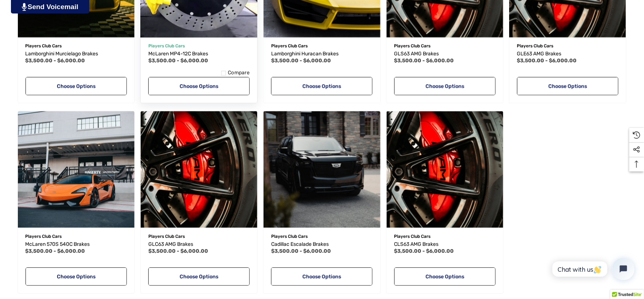 Image resolution: width=644 pixels, height=299 pixels. I want to click on span: CLS63 AMG Brakes, so click(417, 244).